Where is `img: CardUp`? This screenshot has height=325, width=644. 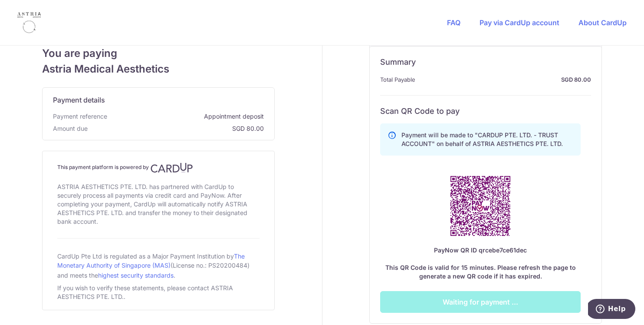 img: CardUp is located at coordinates (172, 167).